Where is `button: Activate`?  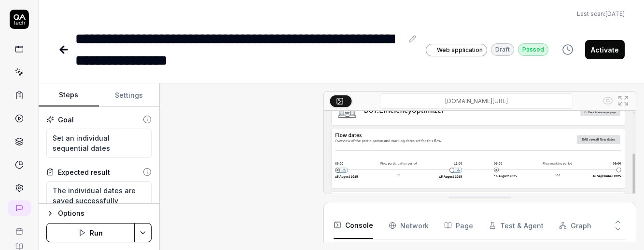
button: Activate is located at coordinates (605, 50).